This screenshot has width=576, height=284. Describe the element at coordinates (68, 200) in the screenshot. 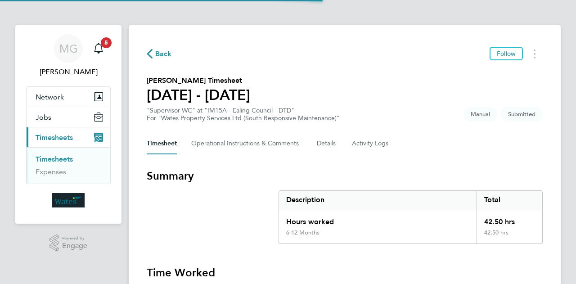

I see `img: wates-logo-retina.png` at that location.